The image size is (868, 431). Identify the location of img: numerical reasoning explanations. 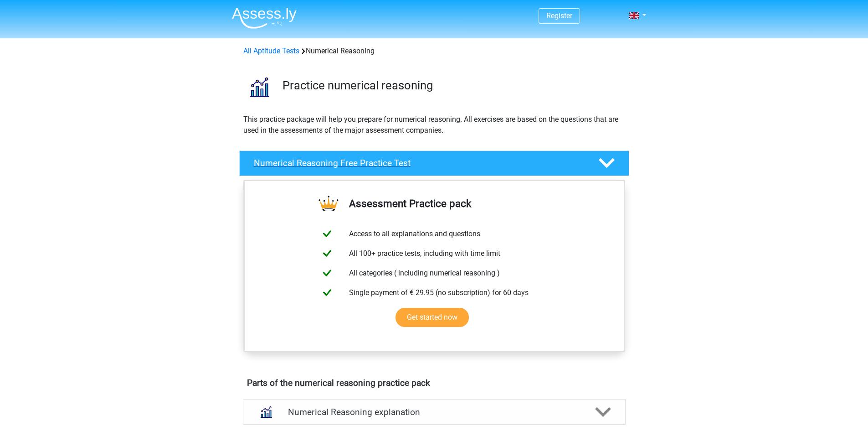
(266, 412).